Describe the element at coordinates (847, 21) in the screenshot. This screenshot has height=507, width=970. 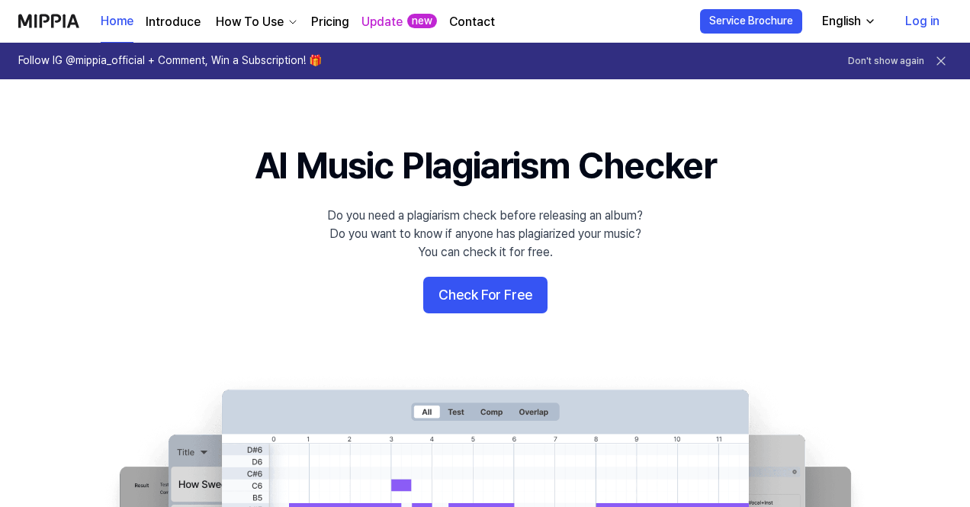
I see `button: English` at that location.